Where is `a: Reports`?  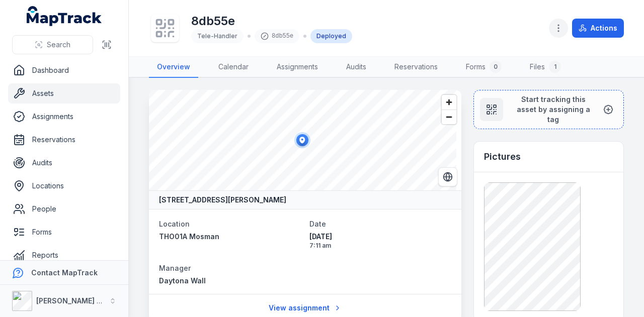 a: Reports is located at coordinates (64, 255).